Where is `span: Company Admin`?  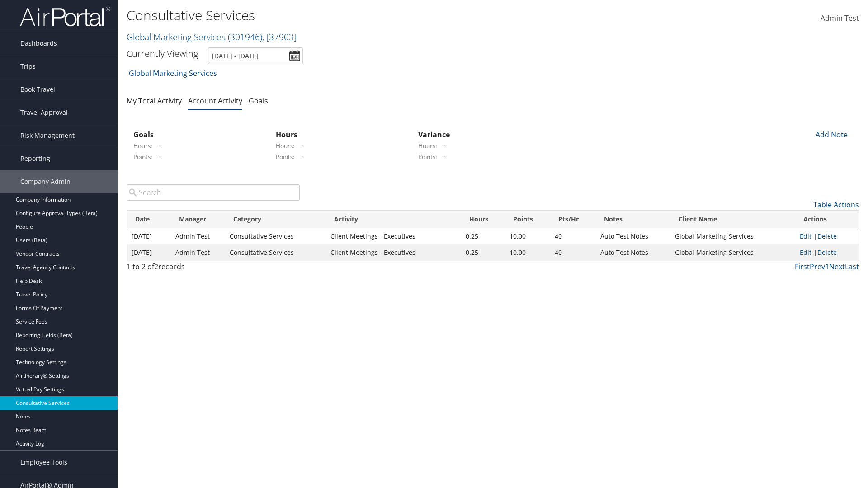 span: Company Admin is located at coordinates (45, 182).